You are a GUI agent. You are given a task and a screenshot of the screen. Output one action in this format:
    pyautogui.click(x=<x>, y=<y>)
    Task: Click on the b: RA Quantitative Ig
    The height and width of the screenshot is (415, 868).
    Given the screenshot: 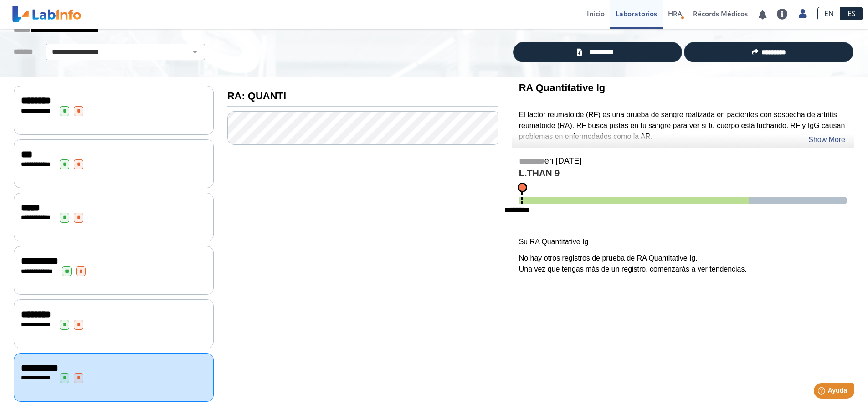 What is the action you would take?
    pyautogui.click(x=562, y=87)
    